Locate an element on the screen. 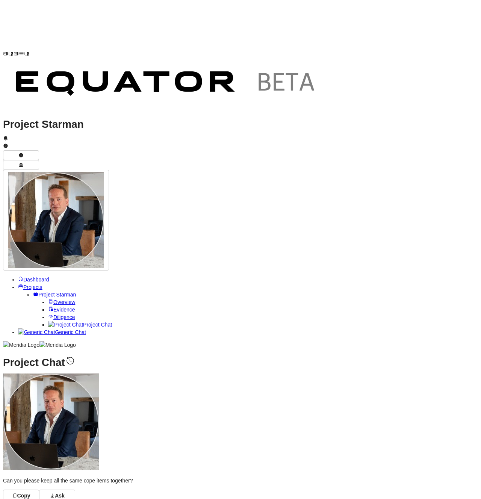 This screenshot has height=499, width=481. h1: Project Chat is located at coordinates (240, 361).